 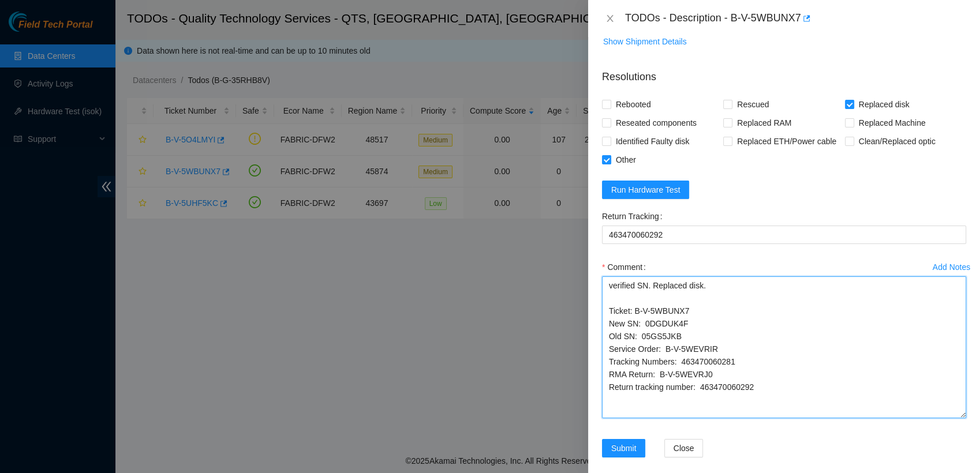 I want to click on button: Run Hardware Test, so click(x=646, y=190).